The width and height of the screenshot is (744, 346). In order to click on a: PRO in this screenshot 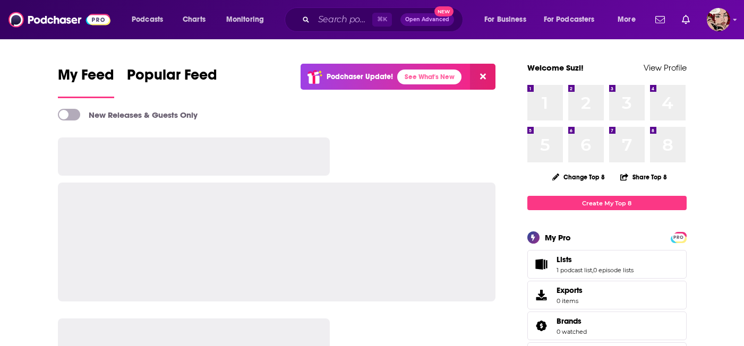, I will do `click(679, 237)`.